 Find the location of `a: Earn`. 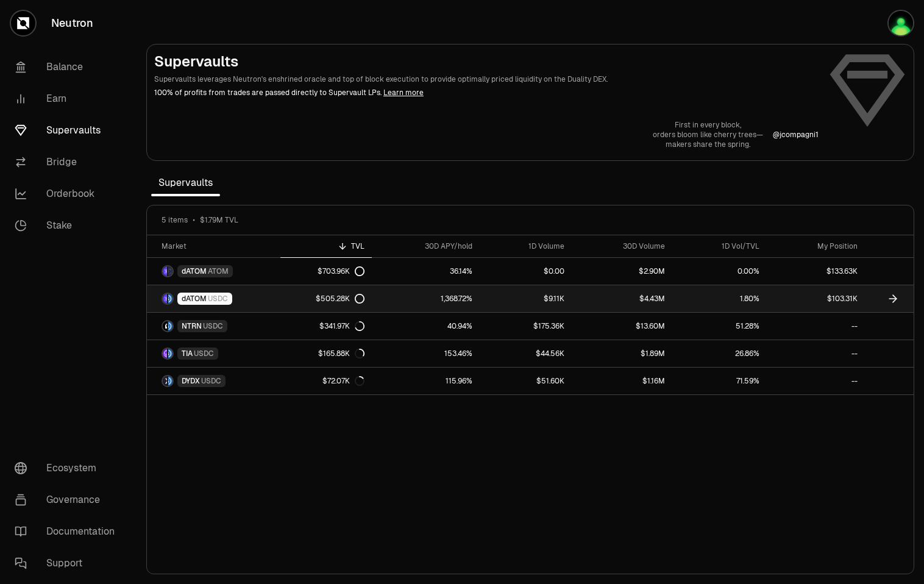

a: Earn is located at coordinates (68, 99).